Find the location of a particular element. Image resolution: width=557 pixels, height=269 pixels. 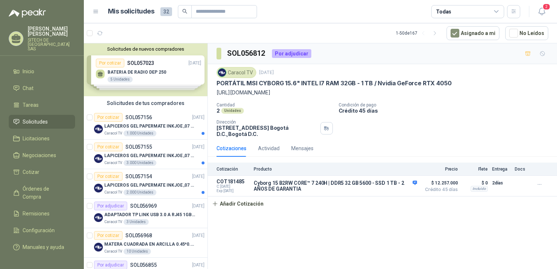

a: Chat is located at coordinates (42, 88).